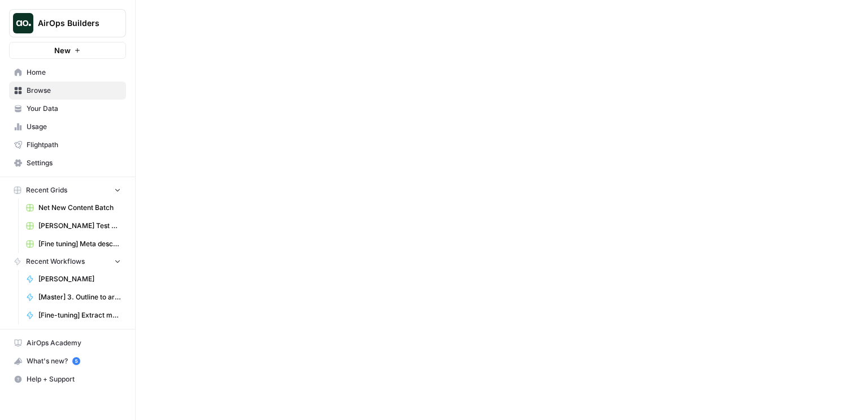  I want to click on a: Browse, so click(67, 90).